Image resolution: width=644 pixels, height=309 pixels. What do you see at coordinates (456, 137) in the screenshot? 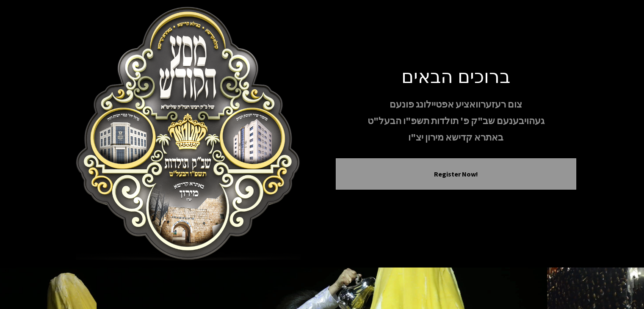
I see `p: באתרא קדישא מירון יצ"ו` at bounding box center [456, 137].